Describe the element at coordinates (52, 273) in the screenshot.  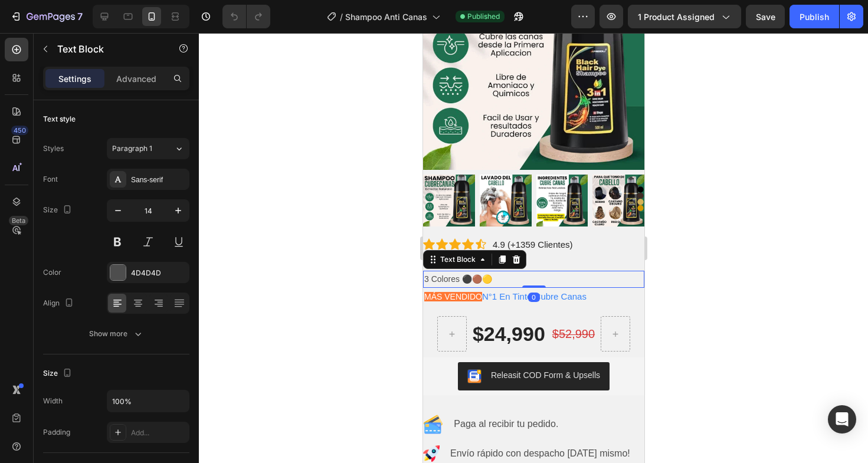
I see `div: Color` at that location.